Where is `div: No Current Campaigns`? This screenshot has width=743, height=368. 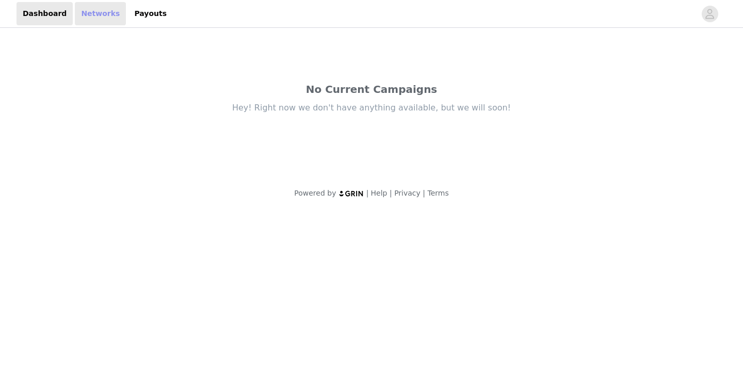 div: No Current Campaigns is located at coordinates (371, 89).